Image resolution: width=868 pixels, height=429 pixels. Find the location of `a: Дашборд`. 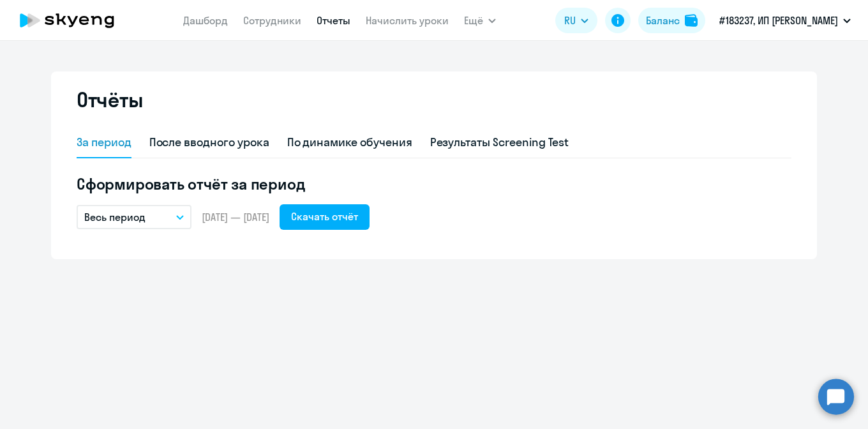

a: Дашборд is located at coordinates (206, 21).